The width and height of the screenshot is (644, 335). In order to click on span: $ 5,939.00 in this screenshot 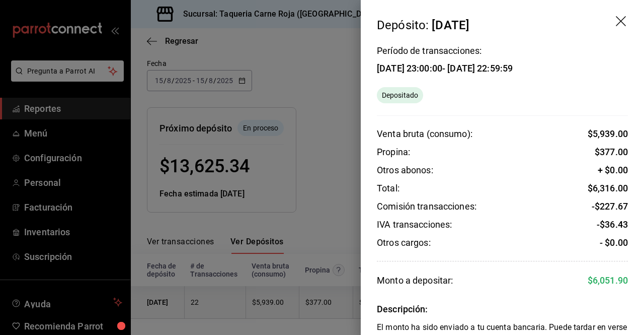, I will do `click(608, 133)`.